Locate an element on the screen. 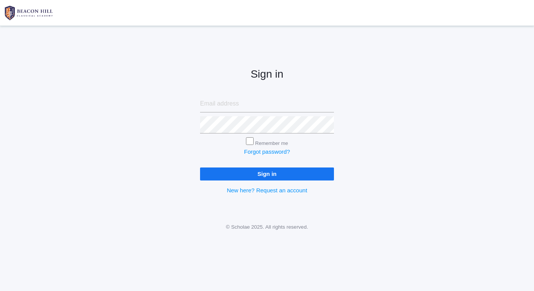 The height and width of the screenshot is (291, 534). a: Forgot password? is located at coordinates (267, 151).